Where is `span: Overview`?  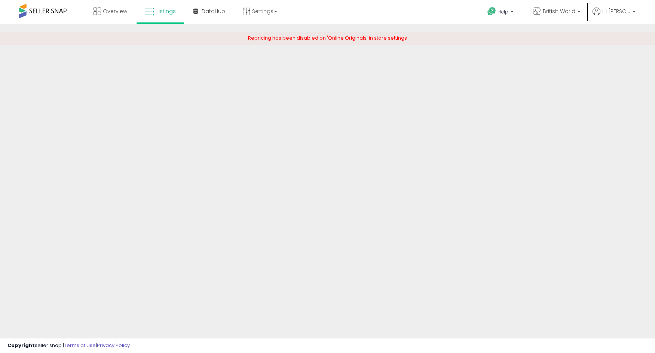 span: Overview is located at coordinates (115, 11).